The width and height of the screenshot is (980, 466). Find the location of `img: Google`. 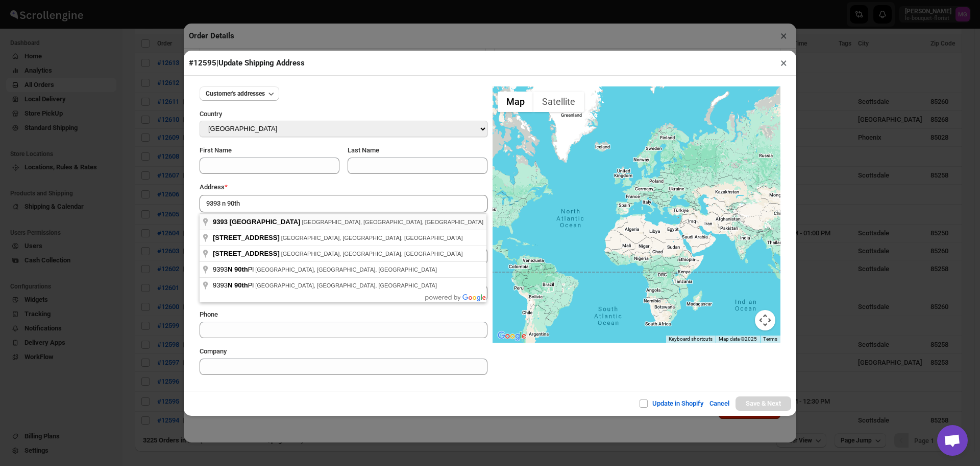

img: Google is located at coordinates (512, 336).